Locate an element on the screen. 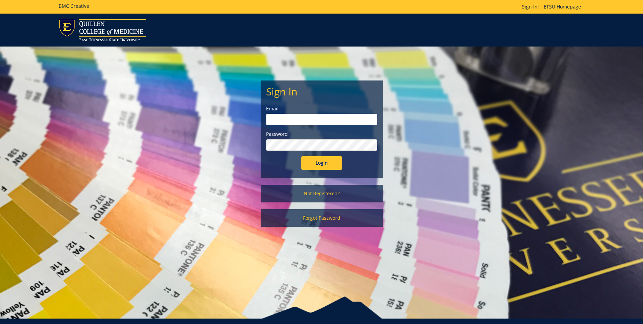 The width and height of the screenshot is (643, 324). h2: Sign In is located at coordinates (322, 91).